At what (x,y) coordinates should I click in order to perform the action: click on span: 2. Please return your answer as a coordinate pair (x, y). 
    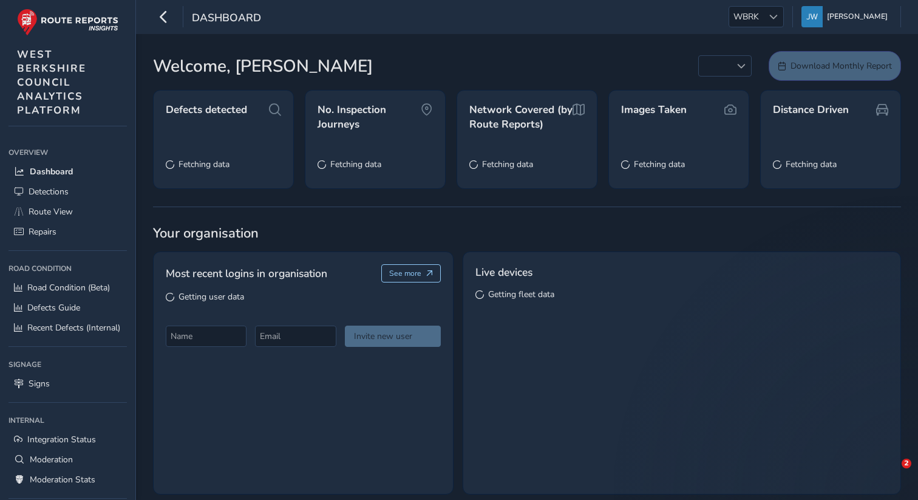
    Looking at the image, I should click on (907, 463).